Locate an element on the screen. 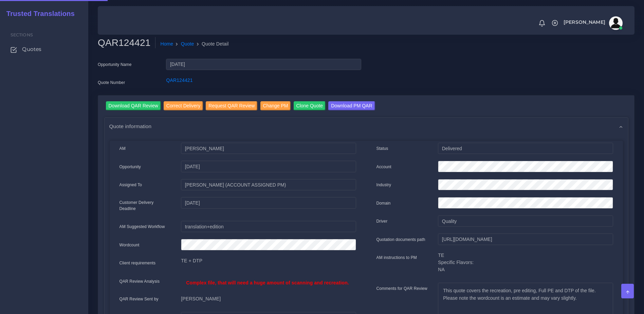  img: avatar is located at coordinates (616, 23).